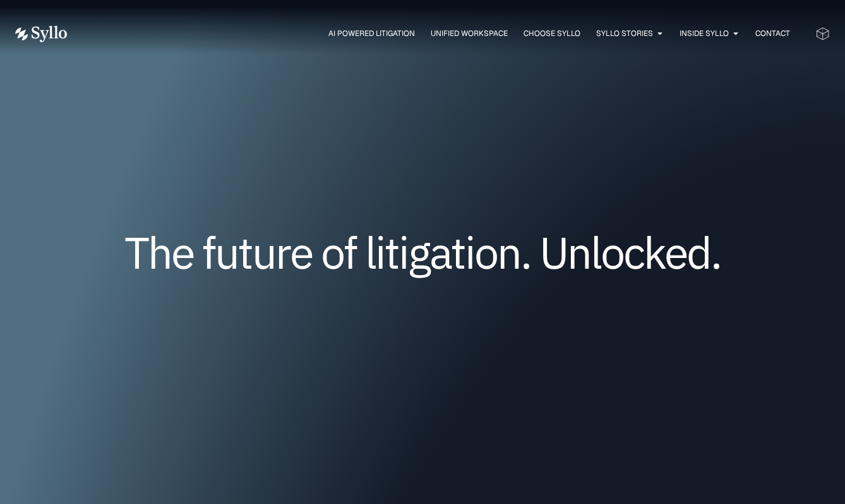  I want to click on span: Syllo Stories, so click(624, 33).